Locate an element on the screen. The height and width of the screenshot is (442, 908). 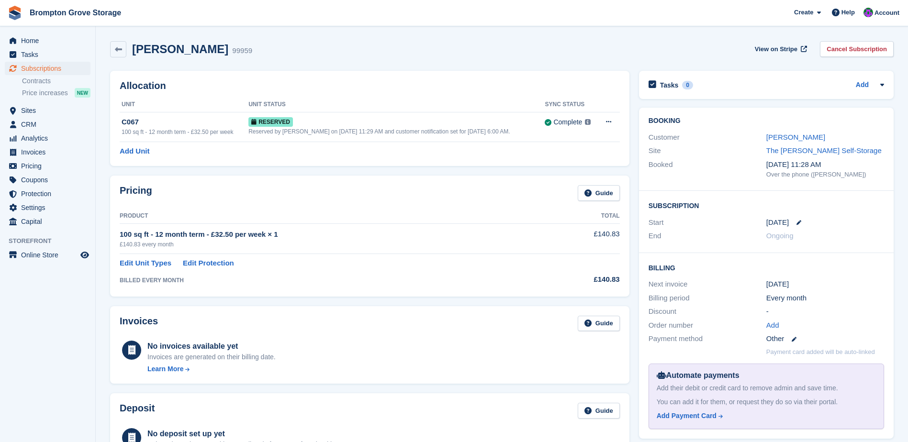
th: Unit Status is located at coordinates (396, 105).